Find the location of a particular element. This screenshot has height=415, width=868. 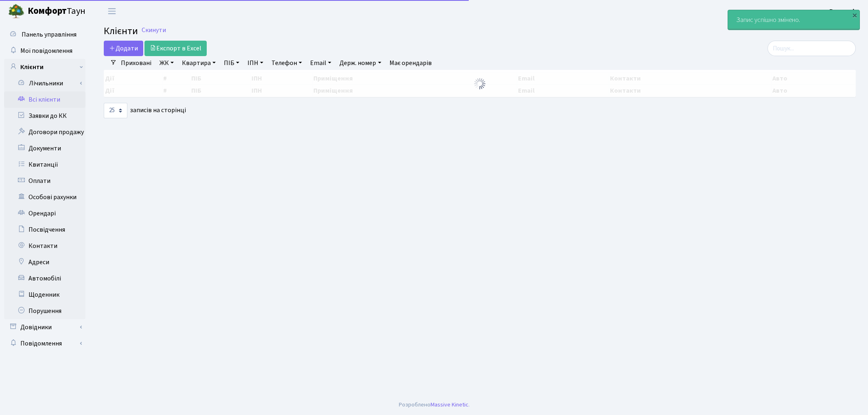

a: Massive Kinetic is located at coordinates (449, 404).